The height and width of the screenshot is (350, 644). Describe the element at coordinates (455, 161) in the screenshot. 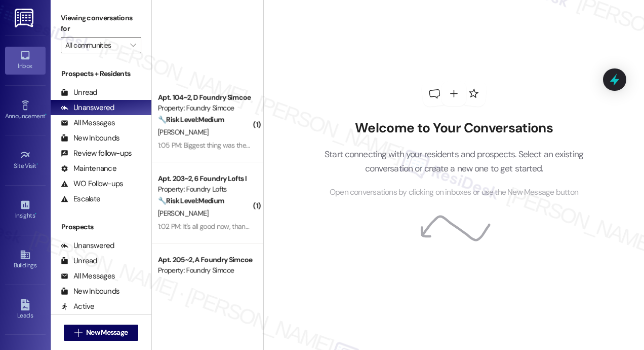

I see `p: Start connecting with your residents and prospects. Select an existing conversation or create a n...` at that location.